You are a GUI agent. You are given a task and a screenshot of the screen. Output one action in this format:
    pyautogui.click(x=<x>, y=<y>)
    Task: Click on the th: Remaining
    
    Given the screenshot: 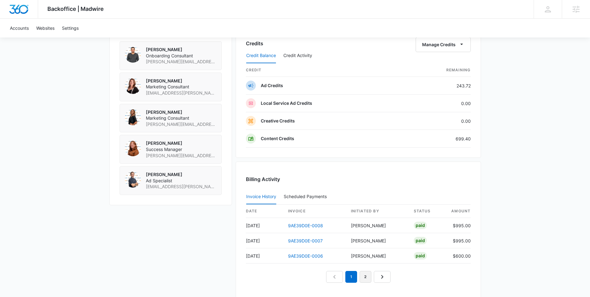 What is the action you would take?
    pyautogui.click(x=438, y=70)
    